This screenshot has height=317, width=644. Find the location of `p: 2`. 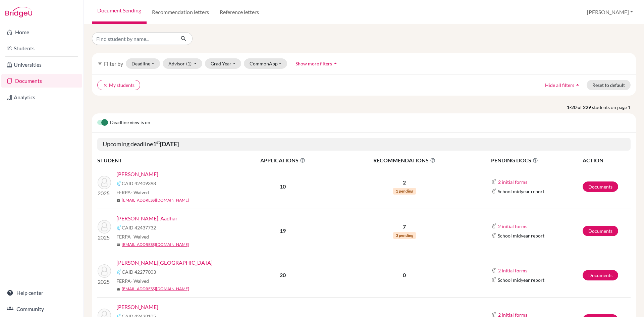

p: 2 is located at coordinates (405, 182).